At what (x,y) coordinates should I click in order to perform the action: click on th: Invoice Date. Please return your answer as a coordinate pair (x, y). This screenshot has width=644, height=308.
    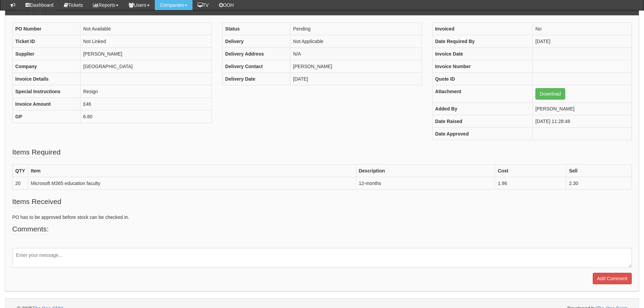
    Looking at the image, I should click on (482, 54).